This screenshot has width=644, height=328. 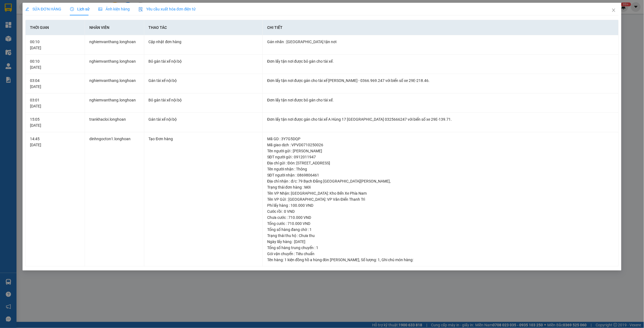 What do you see at coordinates (440, 247) in the screenshot?
I see `div: Tổng số hàng trung chuyển : 1` at bounding box center [440, 247].